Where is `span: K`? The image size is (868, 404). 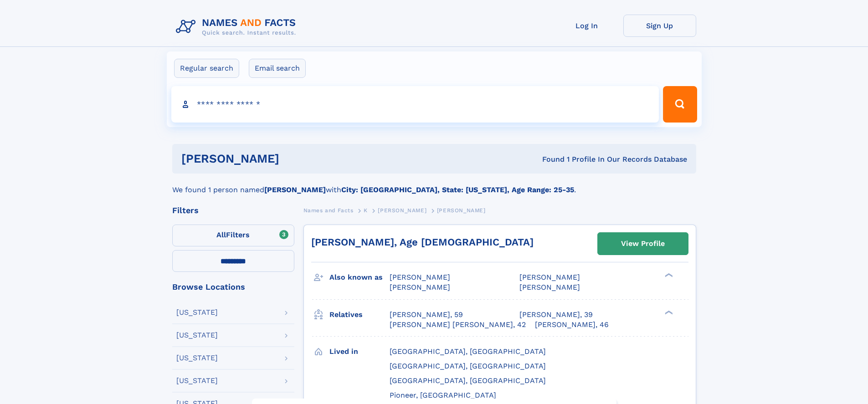
span: K is located at coordinates (365, 211).